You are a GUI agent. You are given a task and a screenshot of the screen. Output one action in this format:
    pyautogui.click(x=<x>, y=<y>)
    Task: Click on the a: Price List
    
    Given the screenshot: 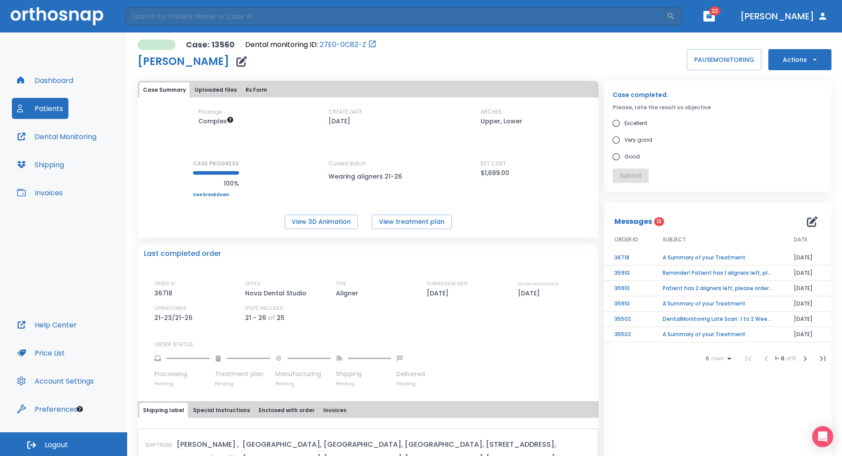 What is the action you would take?
    pyautogui.click(x=41, y=353)
    